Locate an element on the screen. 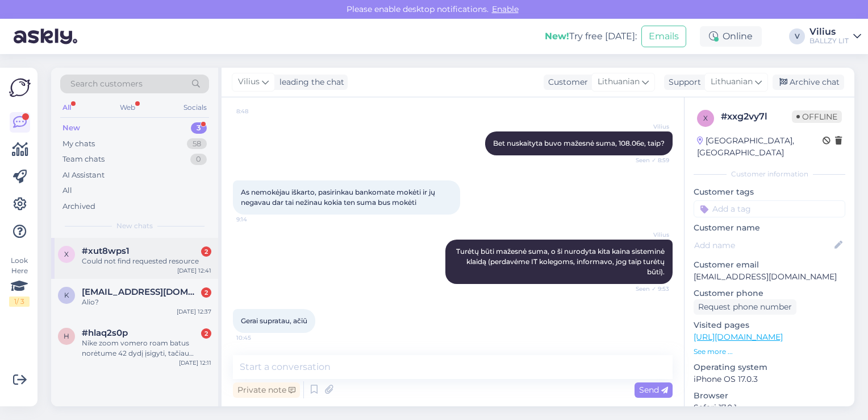 Image resolution: width=868 pixels, height=420 pixels. p: Safari 17.0.1 is located at coordinates (769, 407).